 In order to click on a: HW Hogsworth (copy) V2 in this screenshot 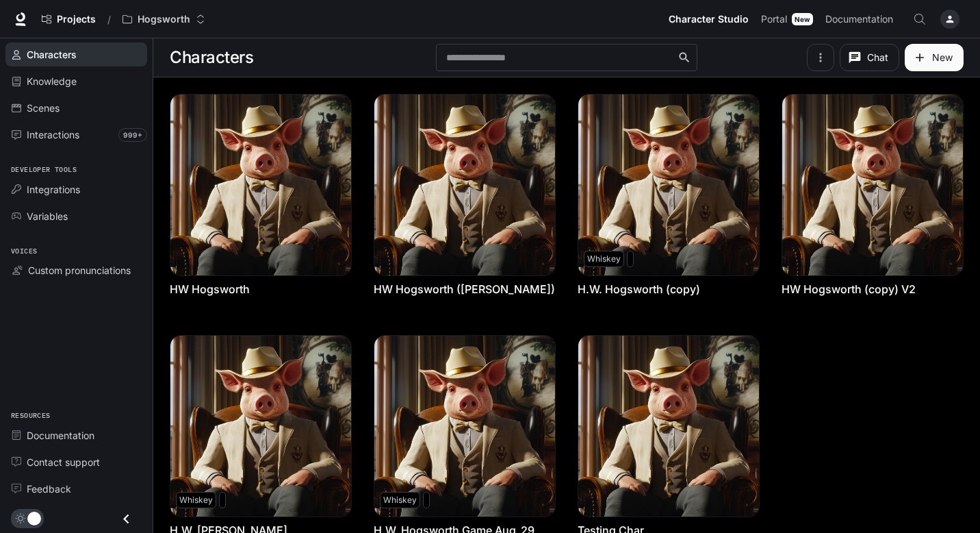, I will do `click(848, 289)`.